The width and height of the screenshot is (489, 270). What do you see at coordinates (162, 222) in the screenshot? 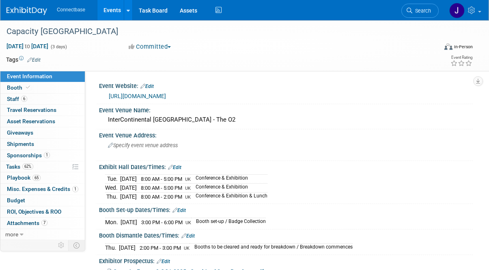
I see `span: 3:00 PM - 6:00 PM` at bounding box center [162, 222].